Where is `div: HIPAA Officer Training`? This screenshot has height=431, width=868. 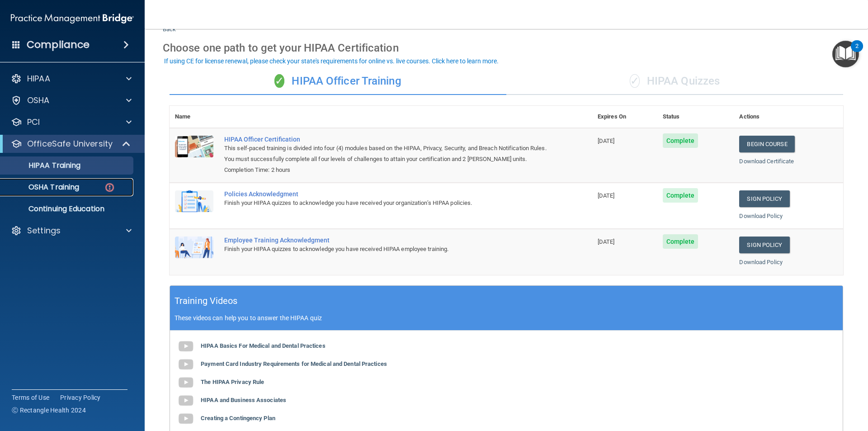
div: HIPAA Officer Training is located at coordinates (338, 81).